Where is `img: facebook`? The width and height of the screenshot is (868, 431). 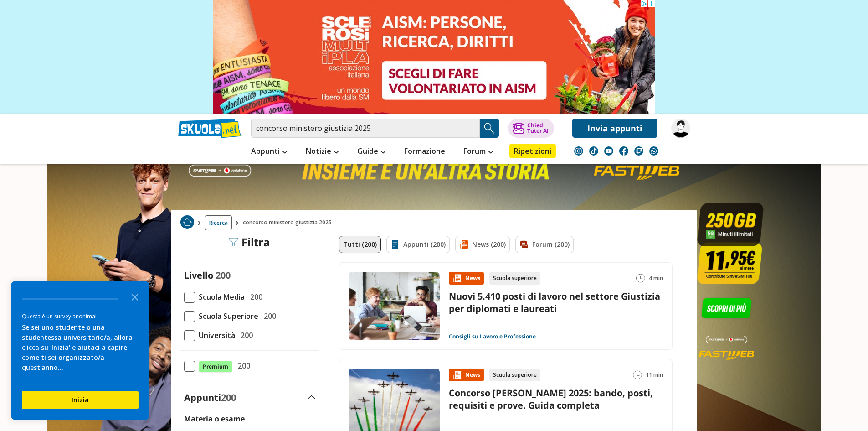 img: facebook is located at coordinates (624, 151).